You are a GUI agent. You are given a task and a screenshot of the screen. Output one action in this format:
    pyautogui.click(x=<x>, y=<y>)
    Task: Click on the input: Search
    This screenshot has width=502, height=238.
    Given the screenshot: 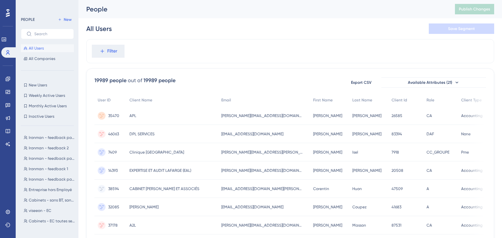 What is the action you would take?
    pyautogui.click(x=51, y=34)
    